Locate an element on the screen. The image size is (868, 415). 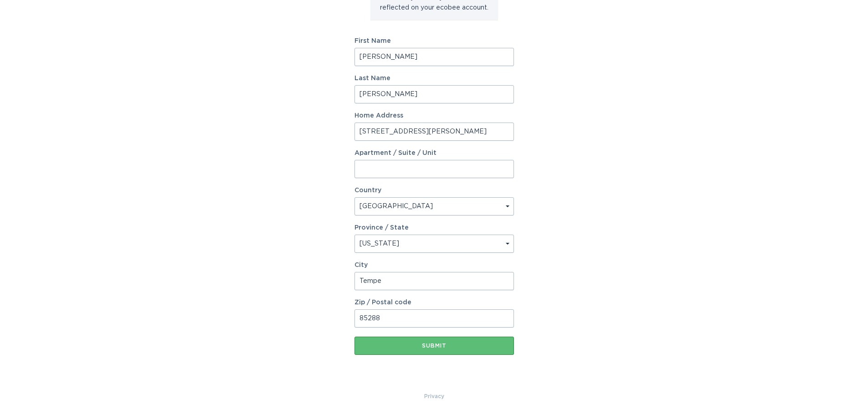
label: First Name is located at coordinates (435, 41).